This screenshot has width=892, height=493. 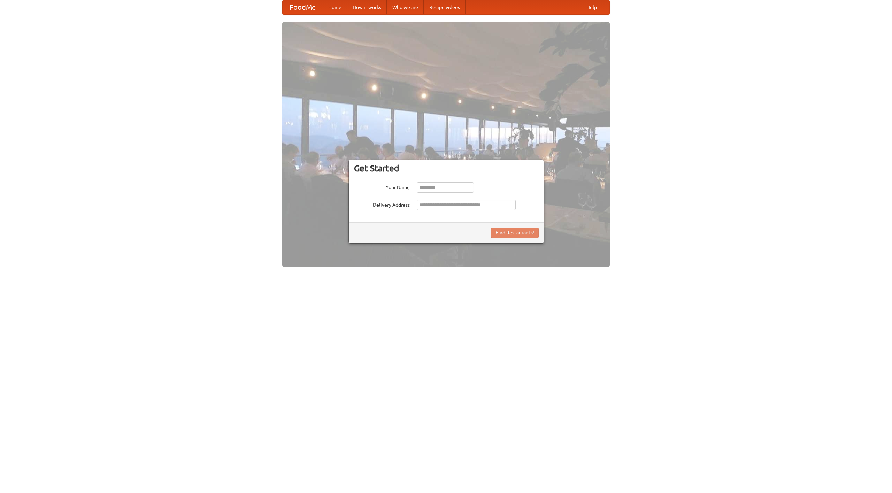 What do you see at coordinates (445, 7) in the screenshot?
I see `a: Recipe videos` at bounding box center [445, 7].